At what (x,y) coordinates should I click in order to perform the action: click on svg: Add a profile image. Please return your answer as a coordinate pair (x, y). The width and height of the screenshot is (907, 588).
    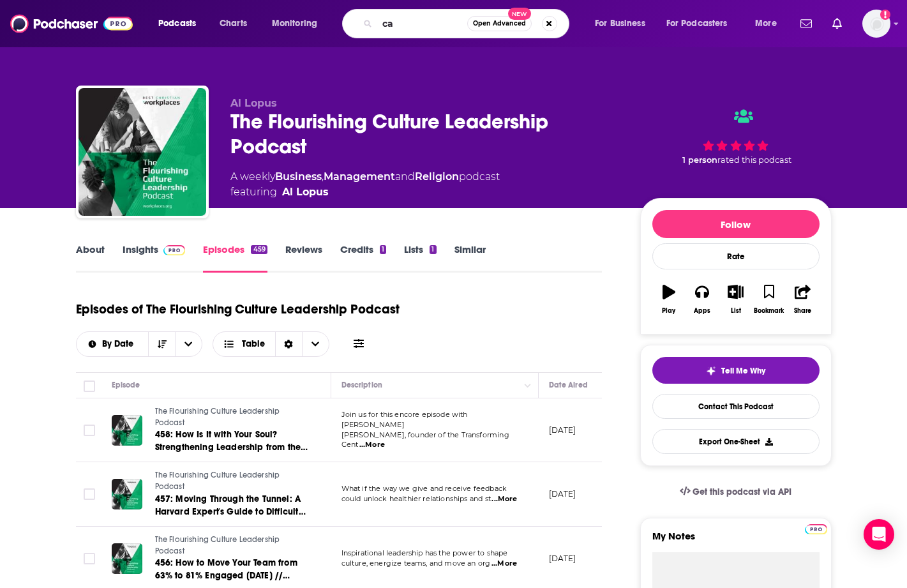
    Looking at the image, I should click on (885, 14).